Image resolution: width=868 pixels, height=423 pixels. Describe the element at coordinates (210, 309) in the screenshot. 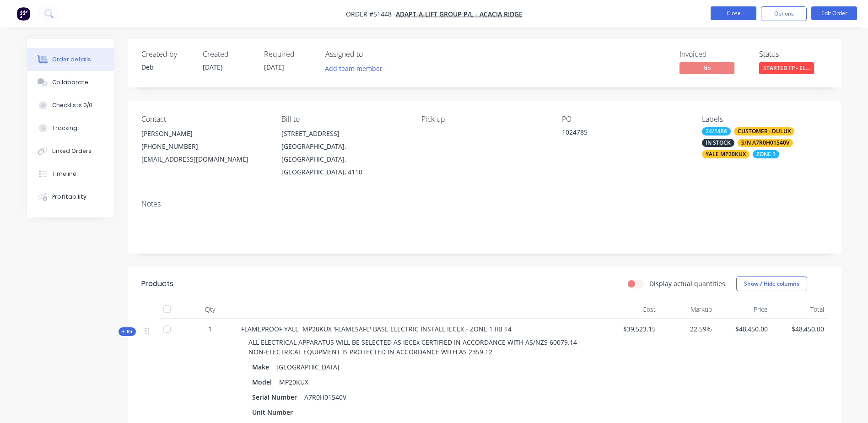

I see `div: Qty` at that location.